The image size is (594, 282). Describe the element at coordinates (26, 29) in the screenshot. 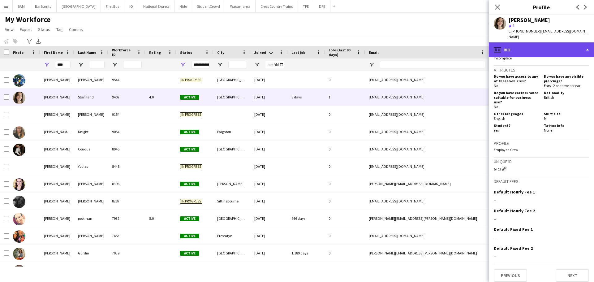

I see `a: Export` at that location.